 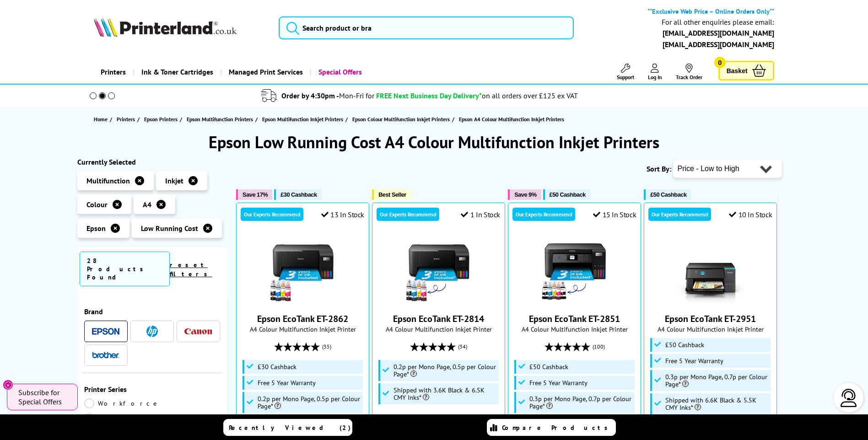 What do you see at coordinates (615, 214) in the screenshot?
I see `div: 15 In Stock` at bounding box center [615, 214].